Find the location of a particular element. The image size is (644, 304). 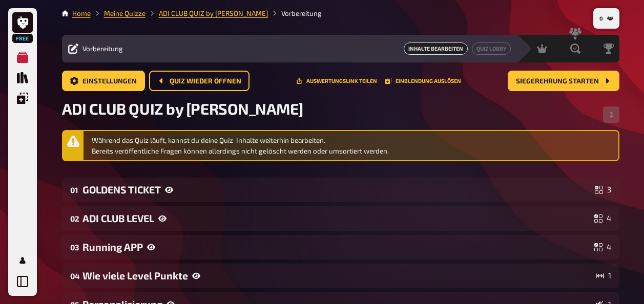

a: Einblendungen is located at coordinates (23, 98).